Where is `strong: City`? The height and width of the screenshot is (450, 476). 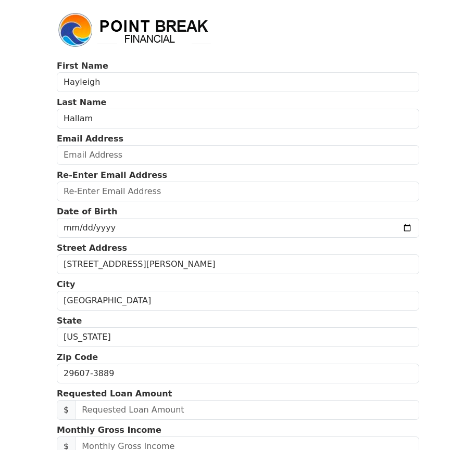
strong: City is located at coordinates (66, 284).